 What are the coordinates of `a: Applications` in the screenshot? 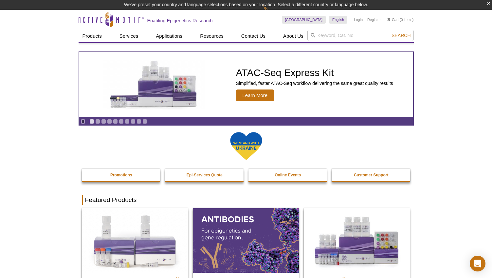 It's located at (169, 36).